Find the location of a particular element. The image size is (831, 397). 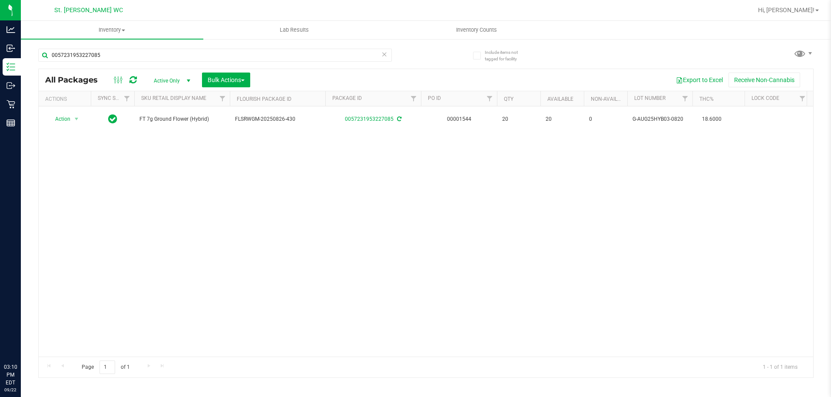

span: All Packages is located at coordinates (76, 80).